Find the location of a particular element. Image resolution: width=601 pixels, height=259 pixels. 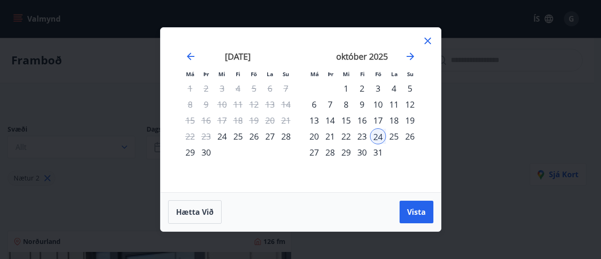

td: Choose laugardagur, 11. október 2025 as your check-out date. It’s available. is located at coordinates (394, 104).